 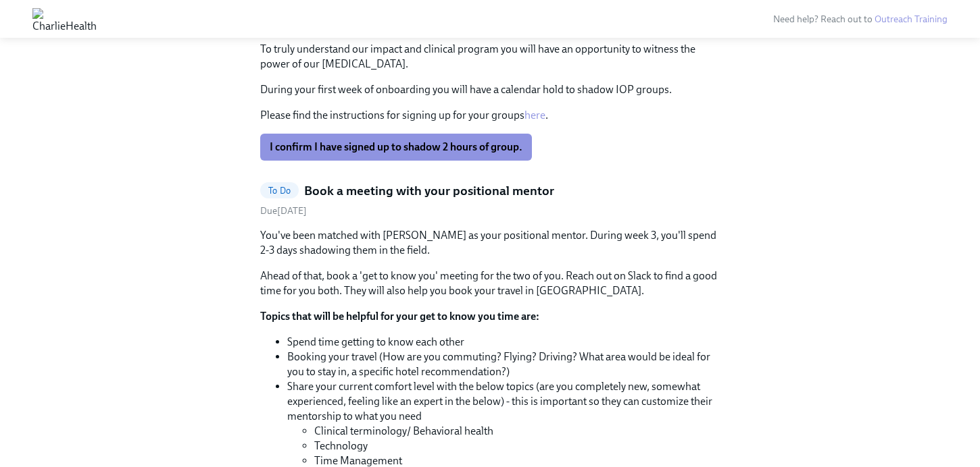 I want to click on li: Clinical terminology/ Behavioral health, so click(x=517, y=431).